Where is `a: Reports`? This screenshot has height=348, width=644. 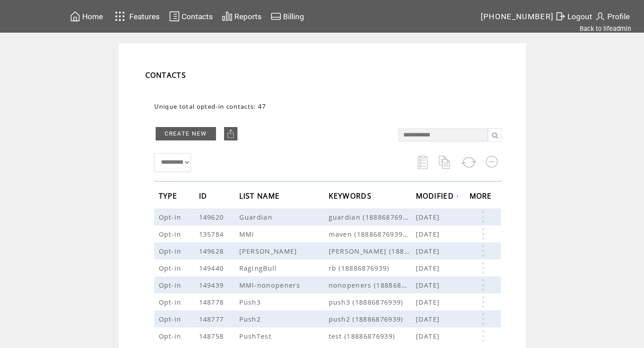
a: Reports is located at coordinates (242, 16).